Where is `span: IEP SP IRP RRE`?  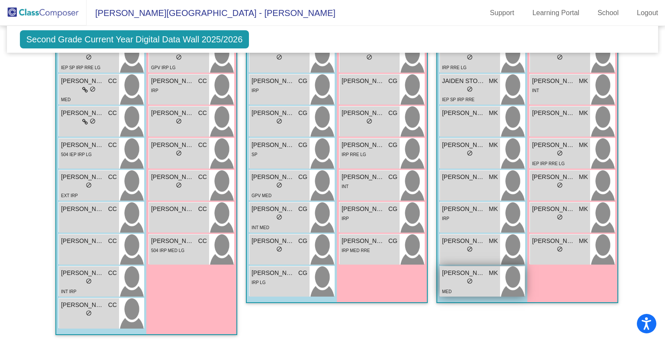 span: IEP SP IRP RRE is located at coordinates (458, 100).